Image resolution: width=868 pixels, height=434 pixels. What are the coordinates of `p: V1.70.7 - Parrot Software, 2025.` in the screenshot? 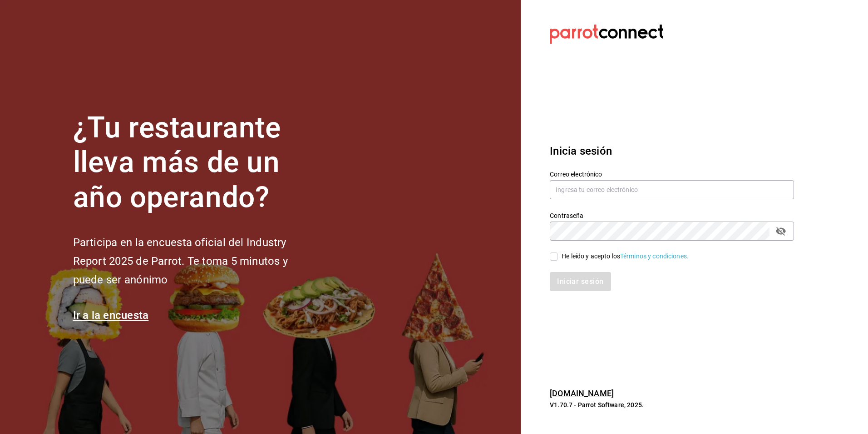 It's located at (672, 404).